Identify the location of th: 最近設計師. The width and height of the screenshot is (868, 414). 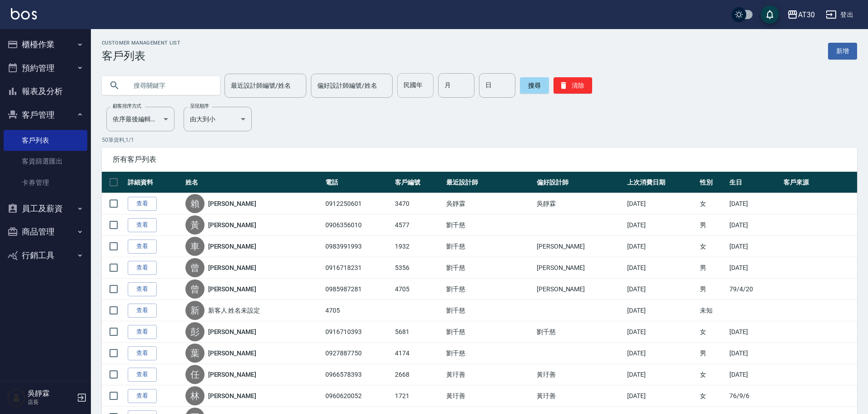
(489, 182).